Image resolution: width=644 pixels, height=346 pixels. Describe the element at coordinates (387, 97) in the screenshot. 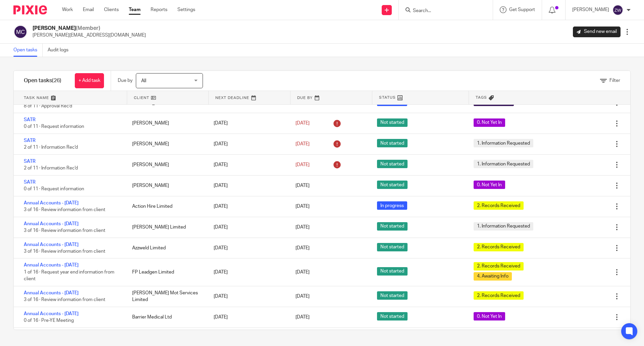

I see `span: Status` at that location.